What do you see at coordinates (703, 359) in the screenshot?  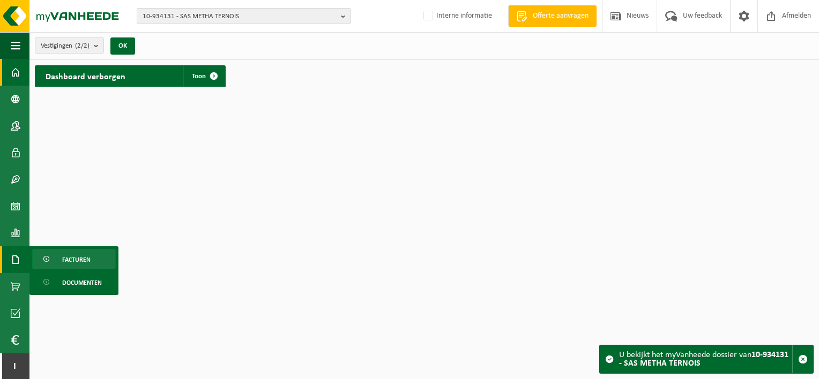 I see `strong: 10-934131 - SAS METHA TERNOIS` at bounding box center [703, 359].